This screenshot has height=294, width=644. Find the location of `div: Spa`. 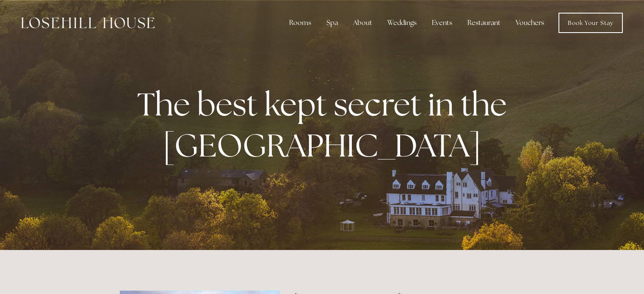

div: Spa is located at coordinates (332, 23).